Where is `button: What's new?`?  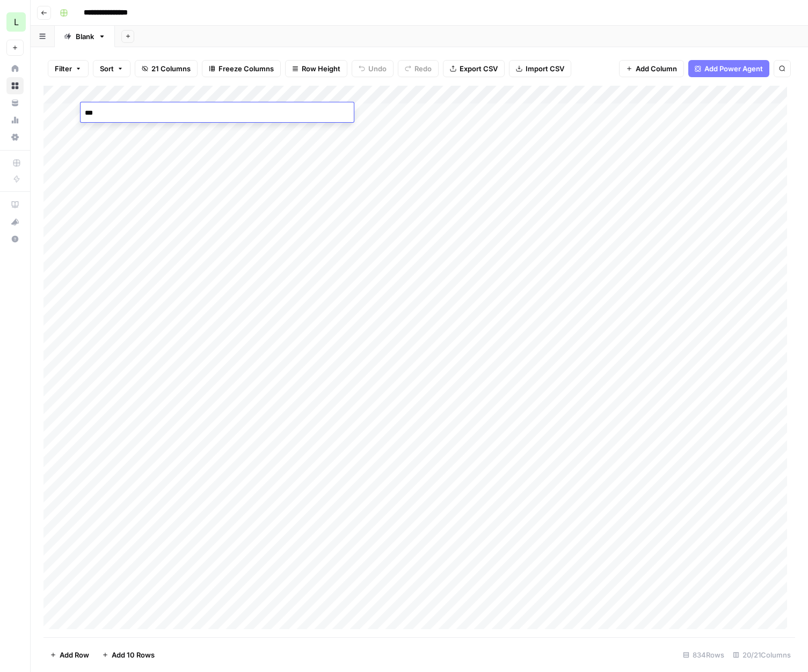 button: What's new? is located at coordinates (15, 222).